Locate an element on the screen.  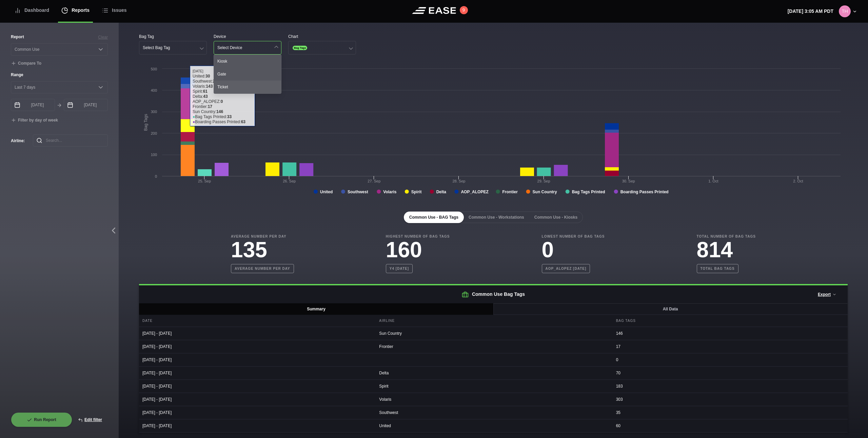
tspan: Sun Country is located at coordinates (545, 192).